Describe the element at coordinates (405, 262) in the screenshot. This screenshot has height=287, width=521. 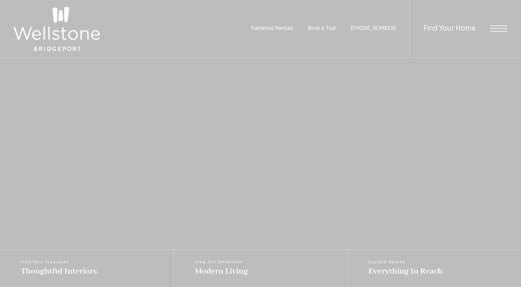
I see `span: Explore Nearby` at that location.